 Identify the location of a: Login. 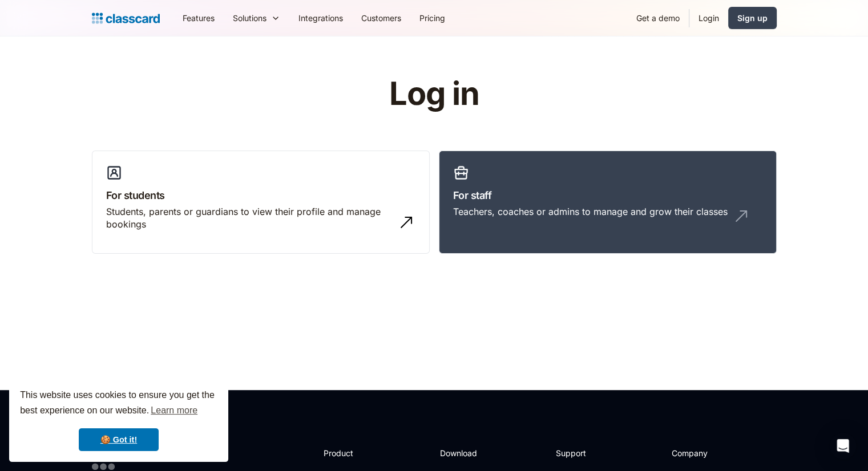
(709, 18).